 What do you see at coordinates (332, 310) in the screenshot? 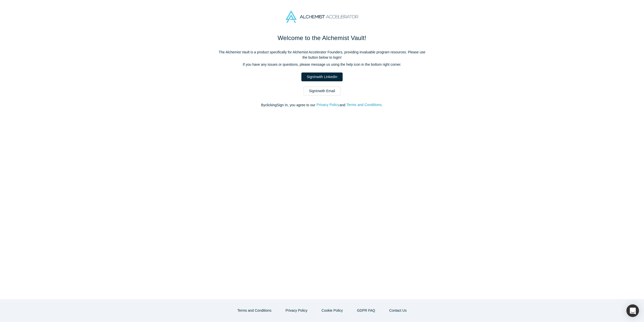
I see `button: Cookie Policy` at bounding box center [332, 310].